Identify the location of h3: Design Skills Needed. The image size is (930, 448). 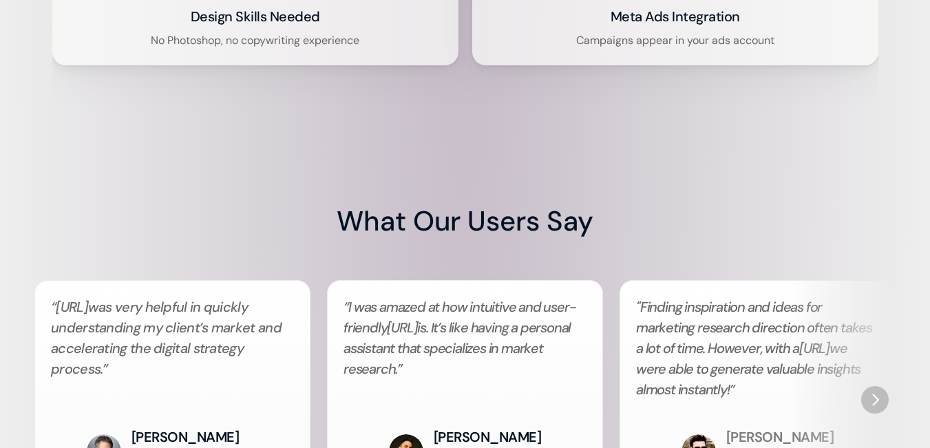
(255, 17).